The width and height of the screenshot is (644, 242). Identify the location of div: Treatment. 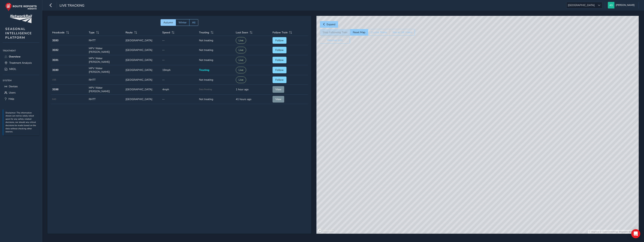
(21, 51).